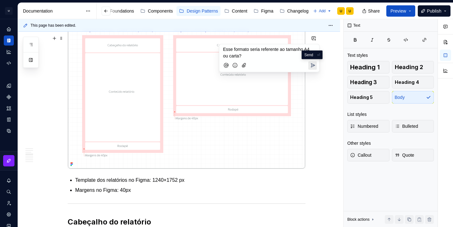 This screenshot has height=227, width=453. What do you see at coordinates (9, 11) in the screenshot?
I see `button: U` at bounding box center [9, 11].